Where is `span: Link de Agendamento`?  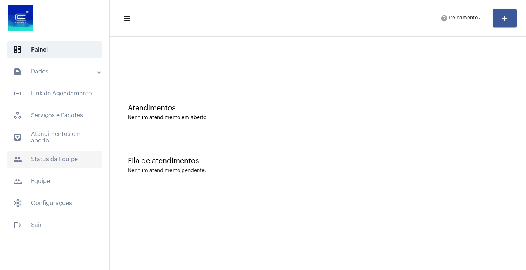 span: Link de Agendamento is located at coordinates (54, 94).